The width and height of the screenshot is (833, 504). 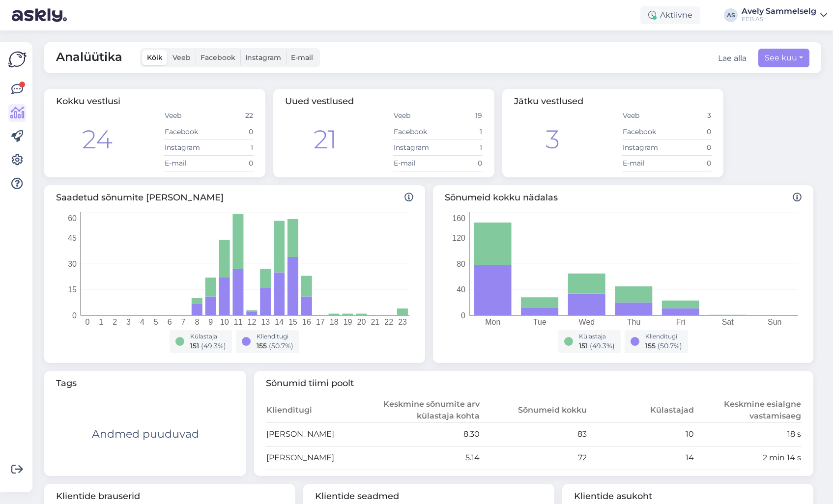 What do you see at coordinates (623, 198) in the screenshot?
I see `span: Sõnumeid kokku nädalas` at bounding box center [623, 198].